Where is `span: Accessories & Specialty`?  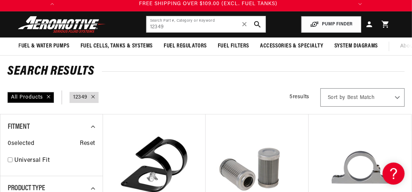 span: Accessories & Specialty is located at coordinates (292, 46).